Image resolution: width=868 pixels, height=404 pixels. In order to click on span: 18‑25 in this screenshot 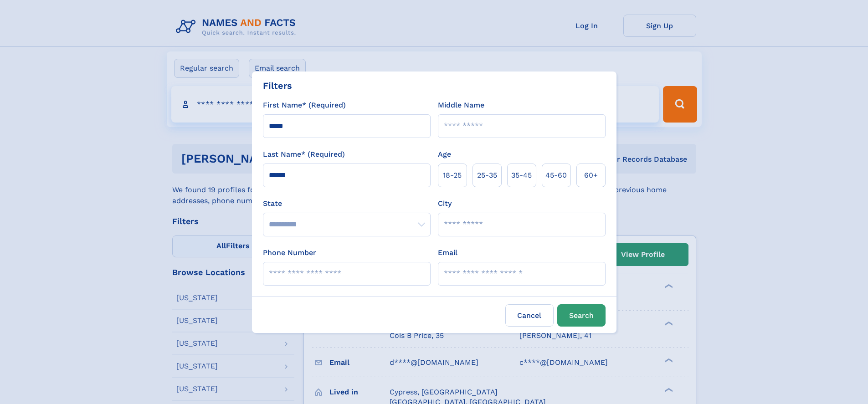, I will do `click(451, 176)`.